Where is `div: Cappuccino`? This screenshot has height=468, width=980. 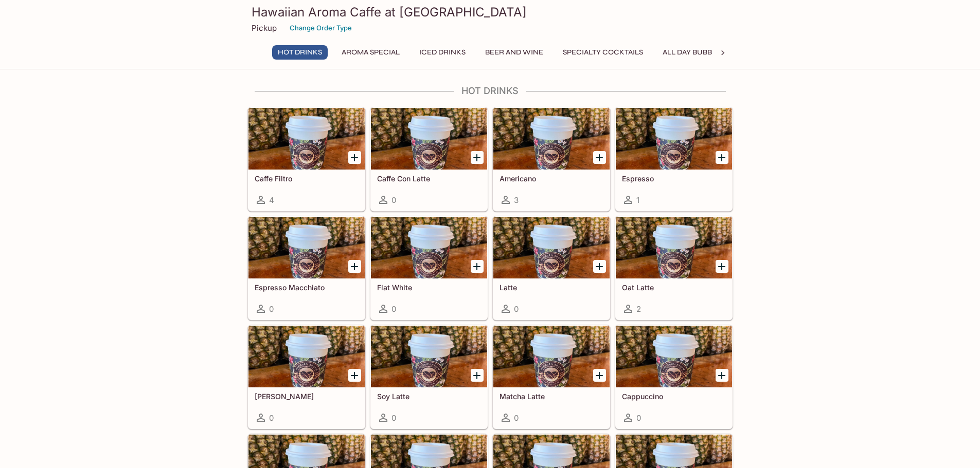 div: Cappuccino is located at coordinates (674, 357).